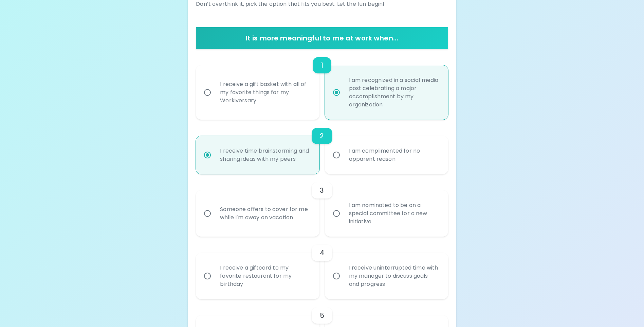 This screenshot has height=327, width=644. I want to click on div: I receive time brainstorming and sharing ideas with my peers, so click(265, 155).